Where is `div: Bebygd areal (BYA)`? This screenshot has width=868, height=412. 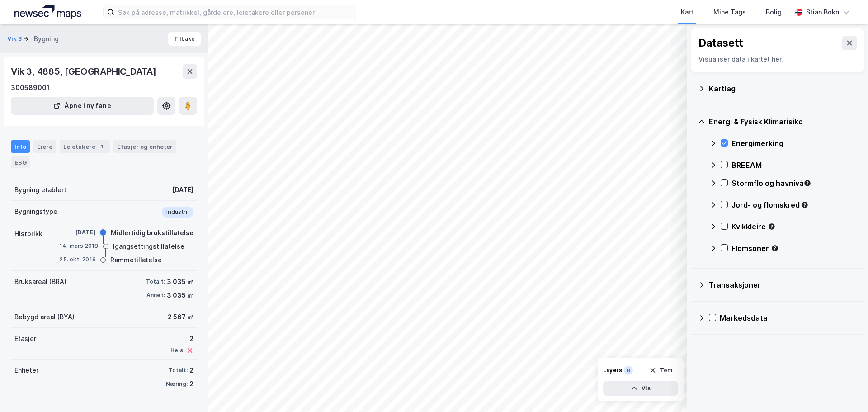
div: Bebygd areal (BYA) is located at coordinates (44, 317).